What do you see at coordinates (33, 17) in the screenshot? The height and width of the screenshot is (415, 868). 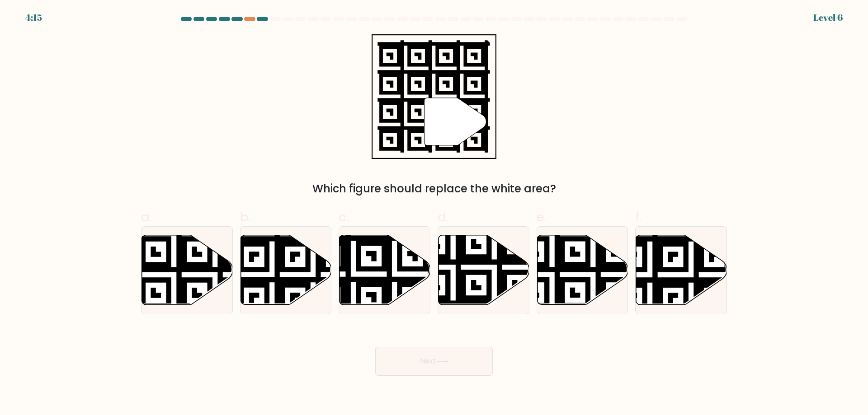 I see `div: 4:15` at bounding box center [33, 17].